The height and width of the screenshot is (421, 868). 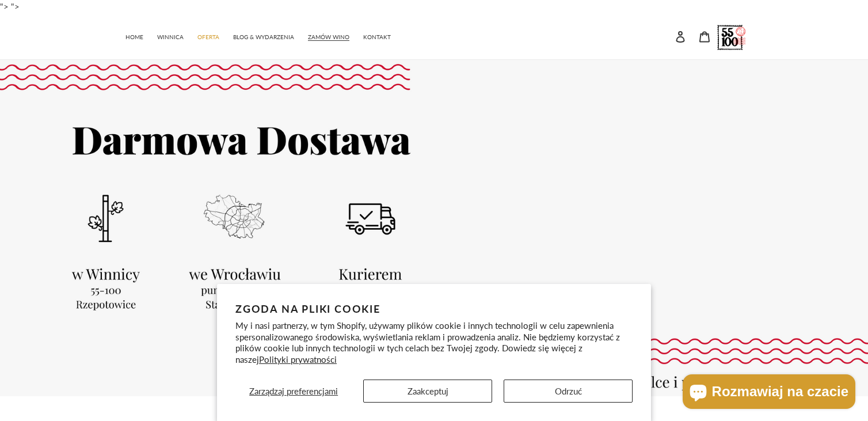 What do you see at coordinates (377, 35) in the screenshot?
I see `a: KONTAKT` at bounding box center [377, 35].